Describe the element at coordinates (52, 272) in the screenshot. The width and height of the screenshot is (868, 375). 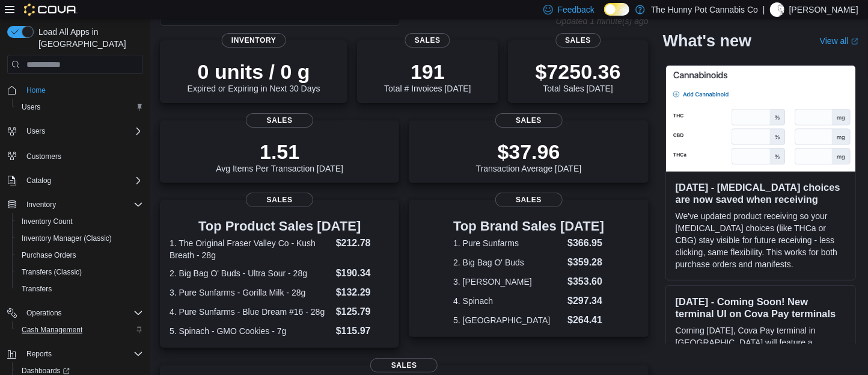
I see `a: Transfers (Classic)` at that location.